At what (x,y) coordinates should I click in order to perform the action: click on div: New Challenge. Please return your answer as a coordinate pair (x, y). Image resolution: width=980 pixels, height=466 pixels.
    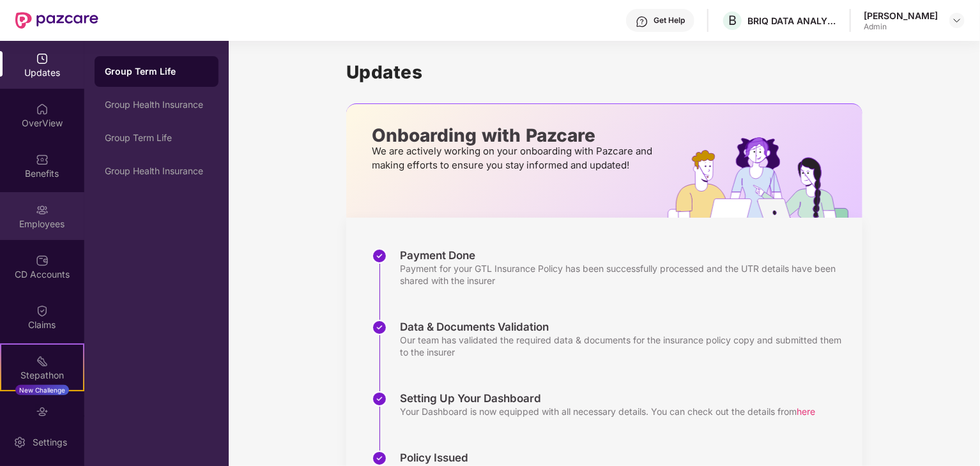
    Looking at the image, I should click on (42, 390).